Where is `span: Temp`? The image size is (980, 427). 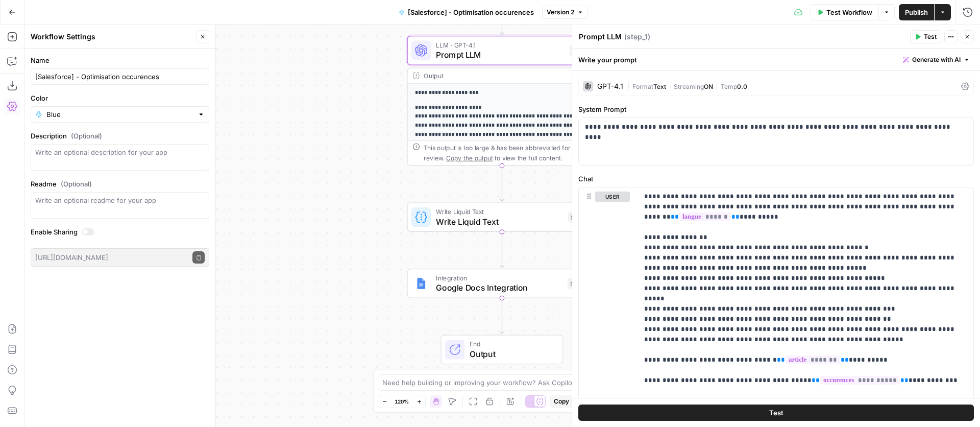 span: Temp is located at coordinates (729, 87).